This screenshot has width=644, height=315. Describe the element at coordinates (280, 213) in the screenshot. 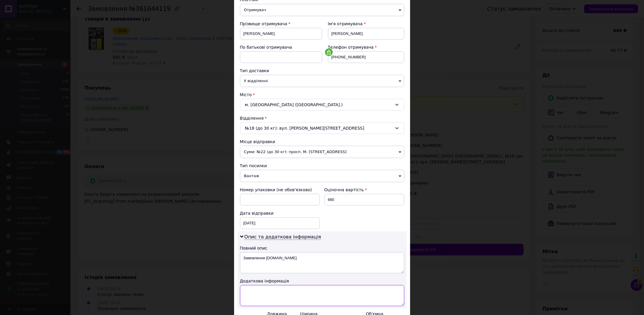

I see `div: Дата відправки` at that location.